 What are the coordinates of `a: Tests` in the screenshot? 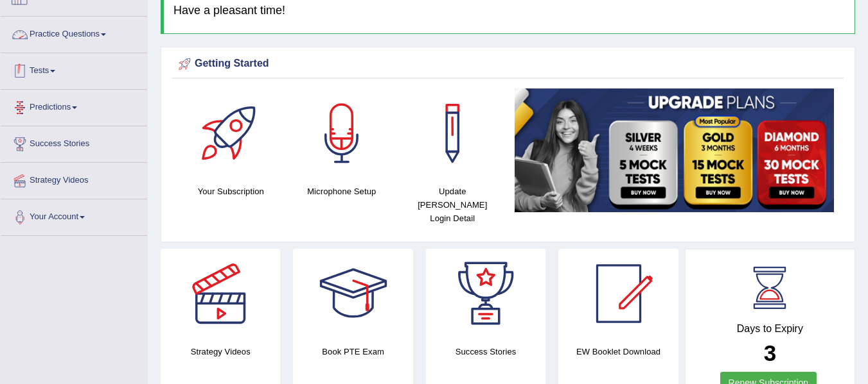 It's located at (74, 69).